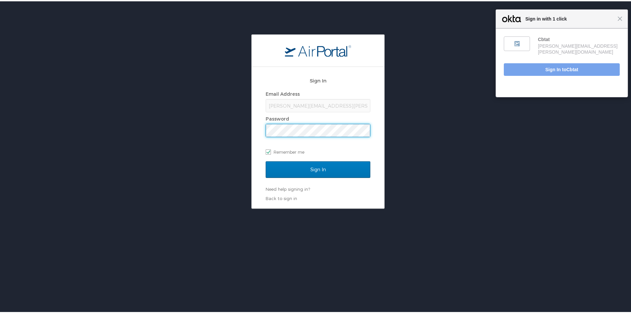 Image resolution: width=631 pixels, height=313 pixels. Describe the element at coordinates (318, 151) in the screenshot. I see `label: Remember me` at that location.